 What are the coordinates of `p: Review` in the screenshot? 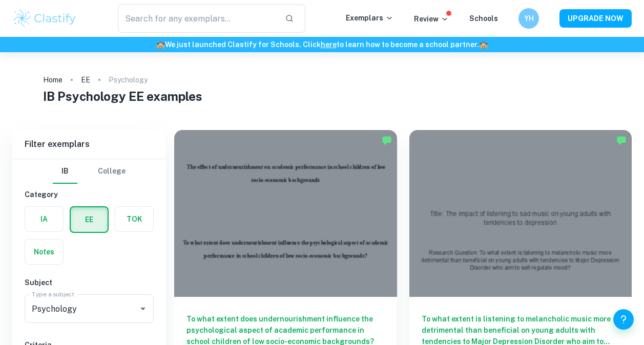 It's located at (431, 19).